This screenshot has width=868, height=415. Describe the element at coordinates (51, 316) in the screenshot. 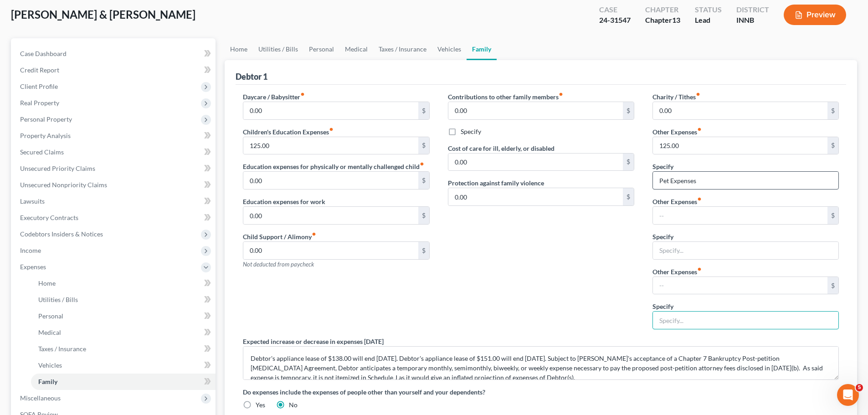

I see `span: Personal` at that location.